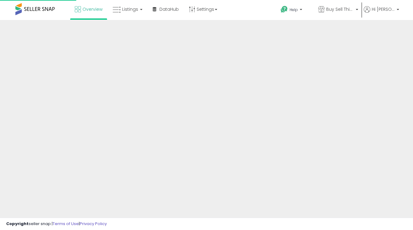  Describe the element at coordinates (130, 9) in the screenshot. I see `span: Listings` at that location.